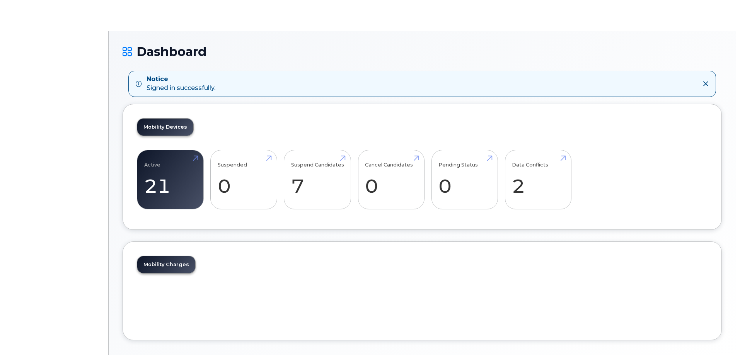  I want to click on a: Mobility Devices, so click(165, 127).